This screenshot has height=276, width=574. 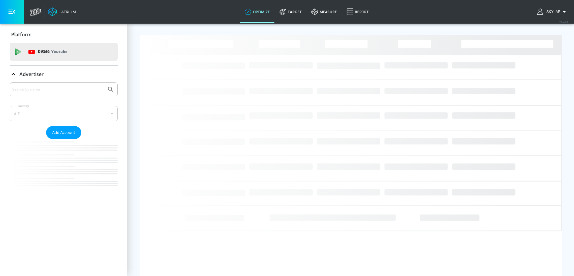 I want to click on a: optimize, so click(x=257, y=12).